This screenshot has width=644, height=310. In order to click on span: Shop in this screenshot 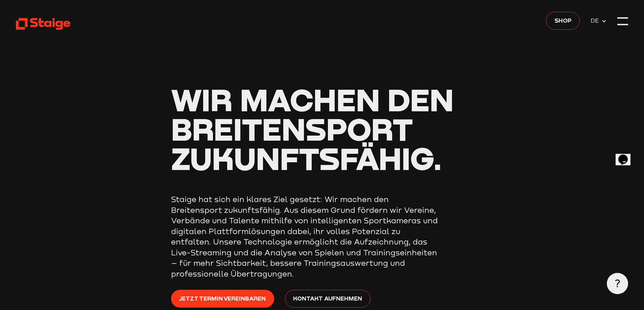, I will do `click(563, 20)`.